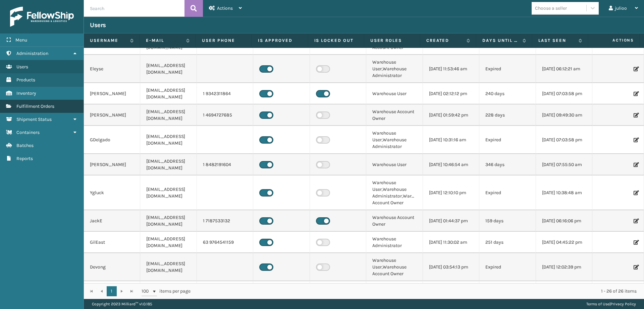 Image resolution: width=644 pixels, height=309 pixels. I want to click on label: User phone, so click(224, 41).